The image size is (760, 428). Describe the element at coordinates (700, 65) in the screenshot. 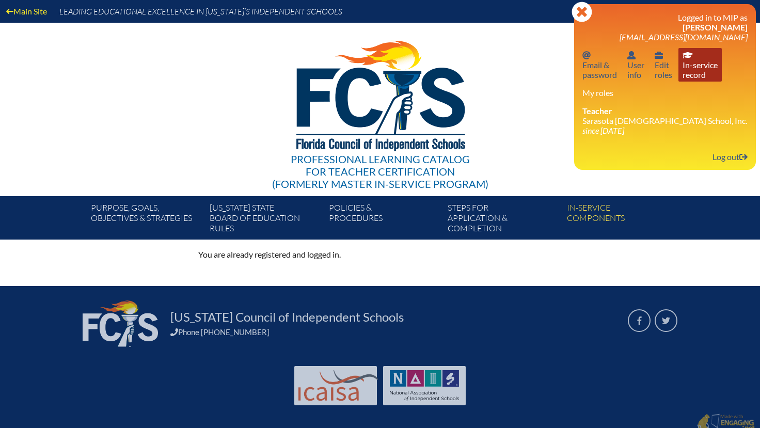

I see `a: In-service recordIn-servicerecord` at that location.